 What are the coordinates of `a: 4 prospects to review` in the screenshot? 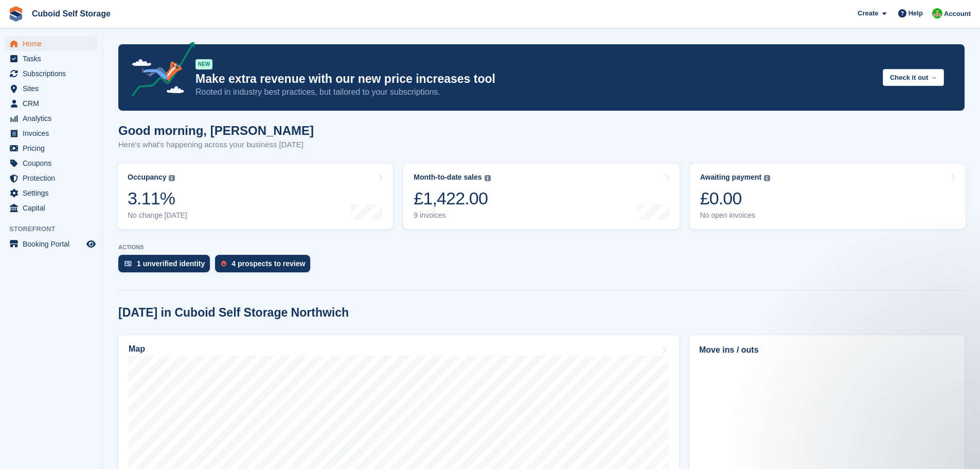 It's located at (265, 267).